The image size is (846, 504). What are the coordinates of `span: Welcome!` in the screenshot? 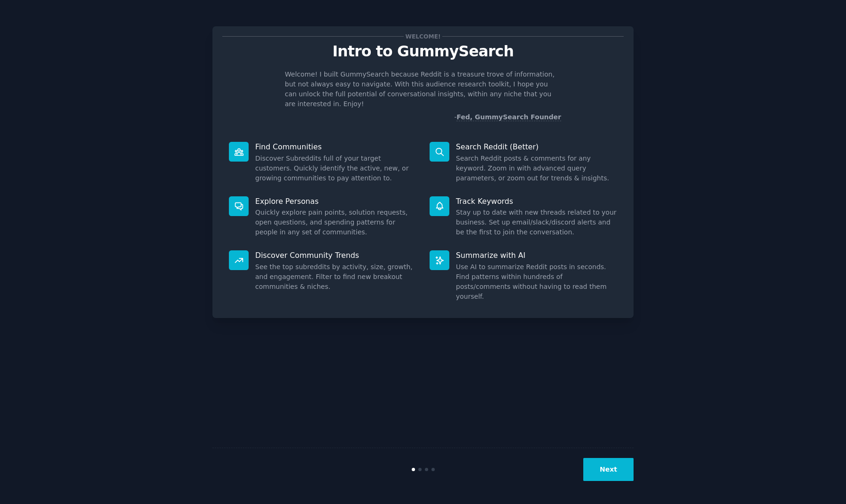 It's located at (423, 36).